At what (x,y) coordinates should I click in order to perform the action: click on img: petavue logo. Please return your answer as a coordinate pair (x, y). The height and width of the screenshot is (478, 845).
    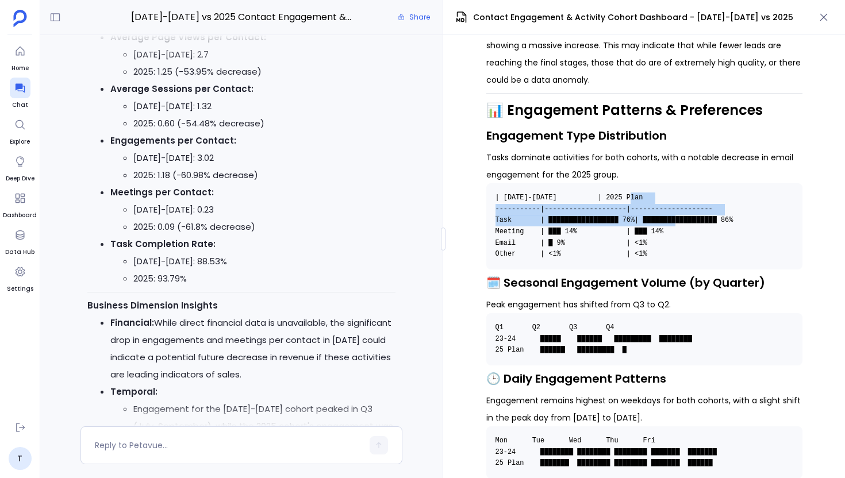
    Looking at the image, I should click on (20, 18).